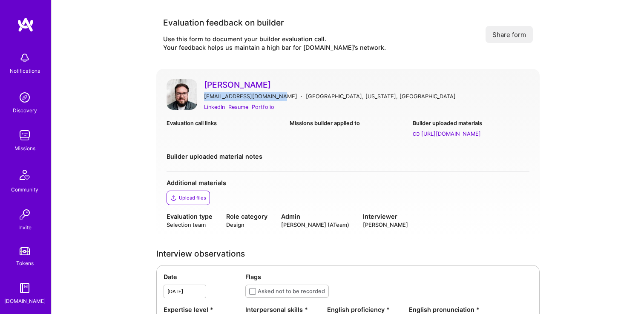 Image resolution: width=644 pixels, height=314 pixels. What do you see at coordinates (215, 107) in the screenshot?
I see `div: LinkedIn` at bounding box center [215, 107].